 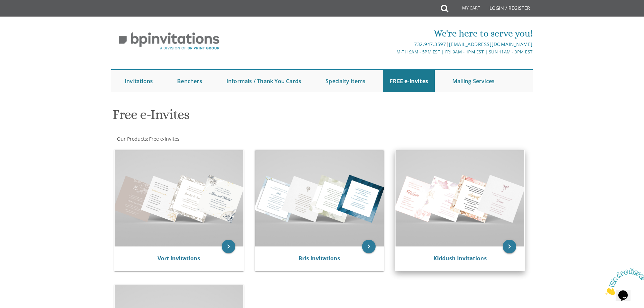 What do you see at coordinates (393, 34) in the screenshot?
I see `div: We're here to serve you!` at bounding box center [393, 34].